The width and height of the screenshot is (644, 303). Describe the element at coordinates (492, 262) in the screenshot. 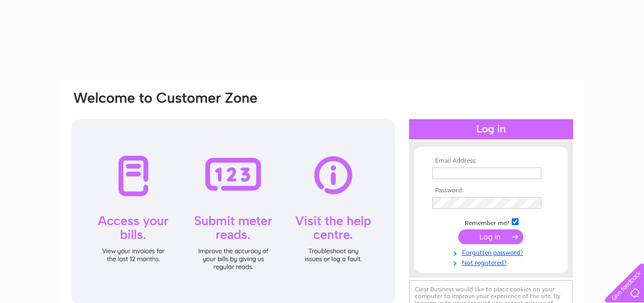

I see `a: Not registered?` at that location.